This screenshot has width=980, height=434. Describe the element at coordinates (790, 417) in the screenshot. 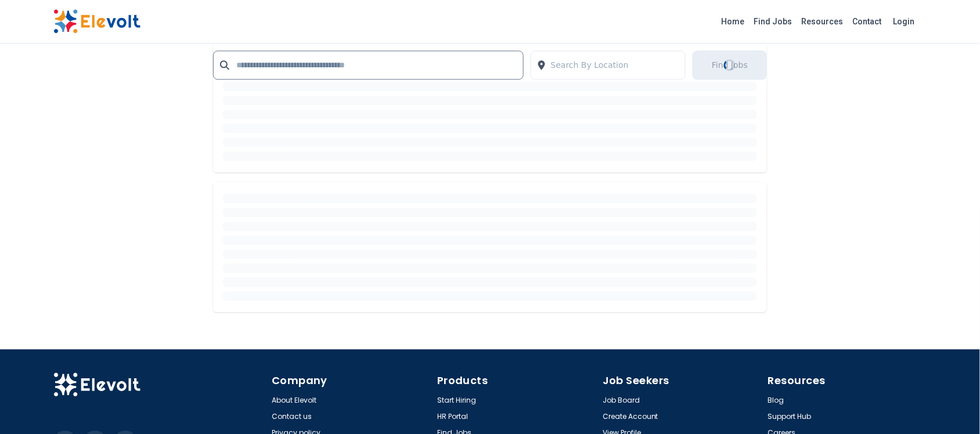

I see `a: Support Hub` at that location.